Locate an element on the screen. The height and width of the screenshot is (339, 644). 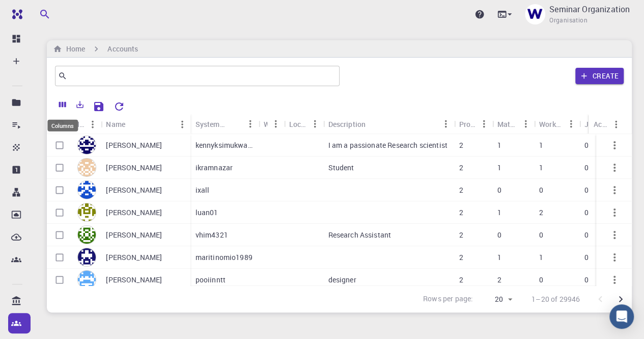
div: 20 is located at coordinates (496, 299).